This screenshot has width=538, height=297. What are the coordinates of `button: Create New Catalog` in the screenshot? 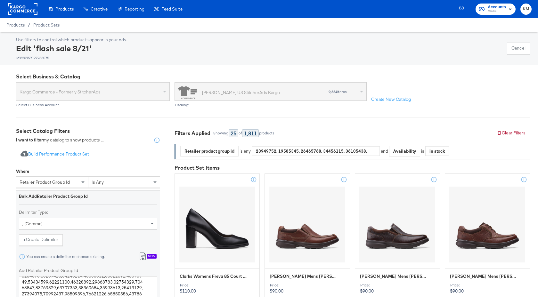 It's located at (391, 100).